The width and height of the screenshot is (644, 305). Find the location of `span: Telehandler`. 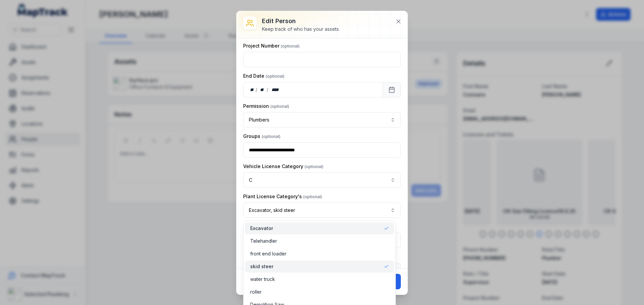

span: Telehandler is located at coordinates (264, 241).